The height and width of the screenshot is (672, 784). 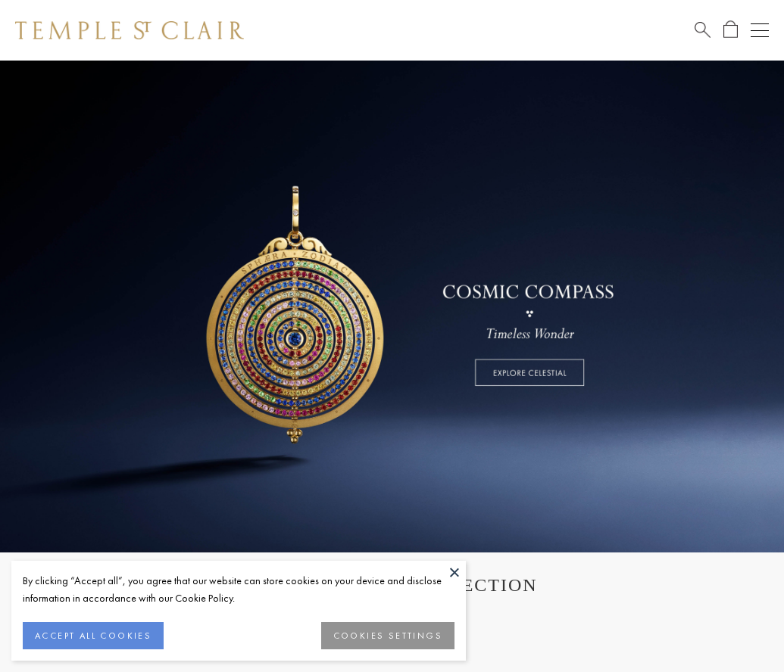 I want to click on a: Search, so click(x=702, y=30).